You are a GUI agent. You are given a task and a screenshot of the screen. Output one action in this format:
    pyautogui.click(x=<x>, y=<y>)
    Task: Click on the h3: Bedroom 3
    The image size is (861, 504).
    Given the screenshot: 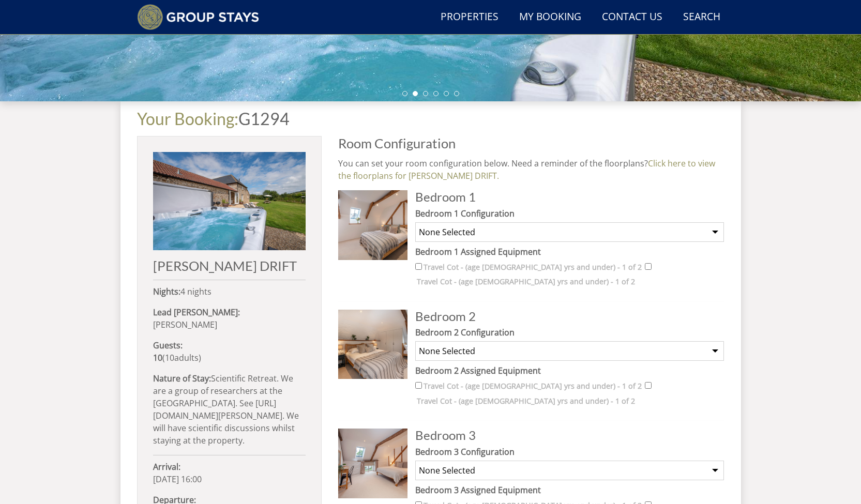 What is the action you would take?
    pyautogui.click(x=569, y=436)
    